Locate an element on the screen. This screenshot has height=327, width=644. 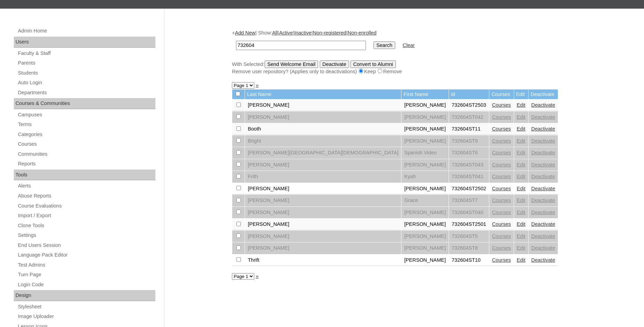
input: Send Welcome Email is located at coordinates (291, 64).